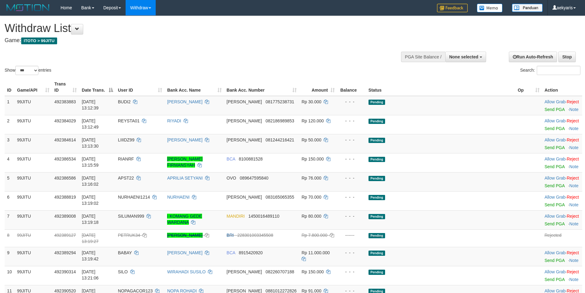  What do you see at coordinates (280, 140) in the screenshot?
I see `span: Copy 081244216421 to clipboard` at bounding box center [280, 140].